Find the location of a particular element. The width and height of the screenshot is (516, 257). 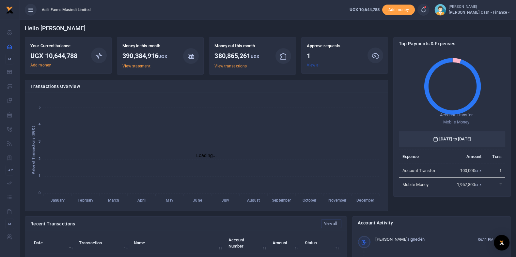

tspan: February is located at coordinates (85, 201).